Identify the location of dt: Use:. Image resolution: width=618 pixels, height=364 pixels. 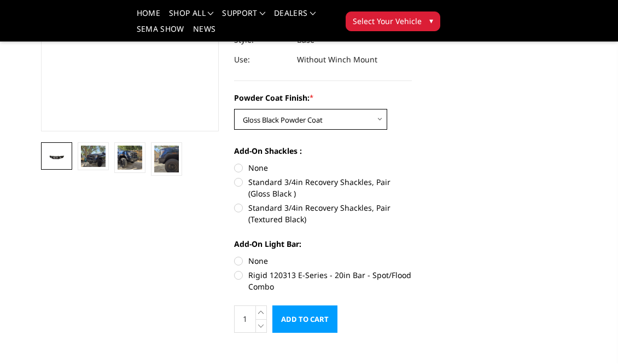
(262, 60).